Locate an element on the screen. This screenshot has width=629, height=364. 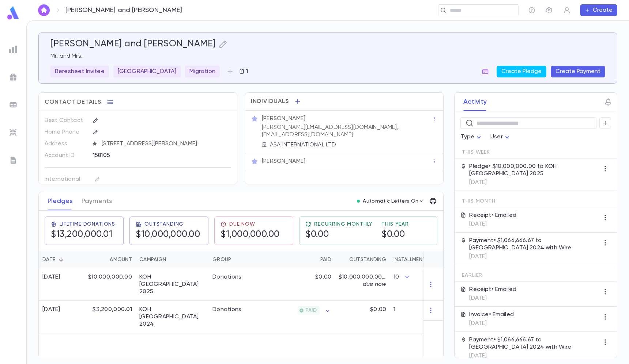
p: Automatic Letters On is located at coordinates (390, 201).